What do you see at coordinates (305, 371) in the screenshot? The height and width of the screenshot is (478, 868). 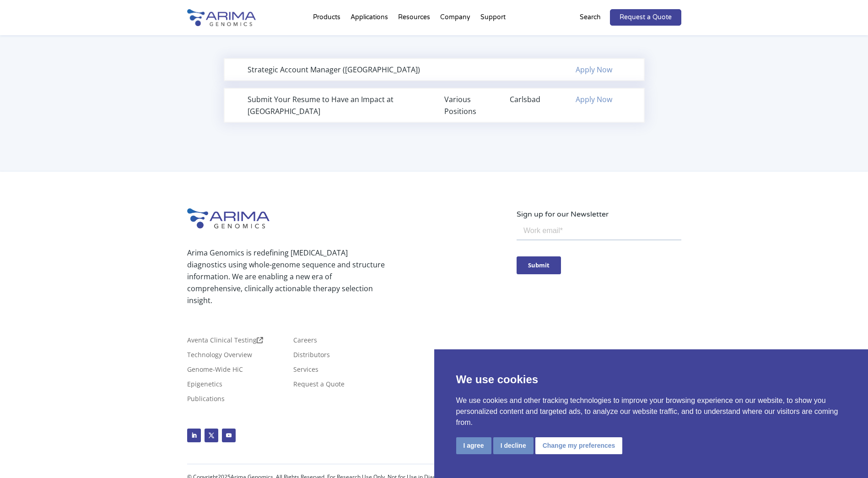 I see `a: Services` at bounding box center [305, 371].